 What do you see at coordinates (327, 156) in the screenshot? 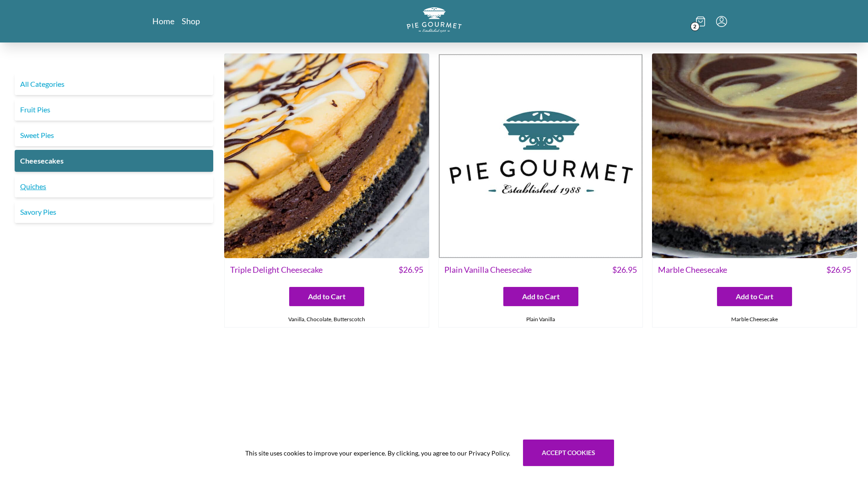
I see `a: Triple Delight Cheesecake` at bounding box center [327, 156].